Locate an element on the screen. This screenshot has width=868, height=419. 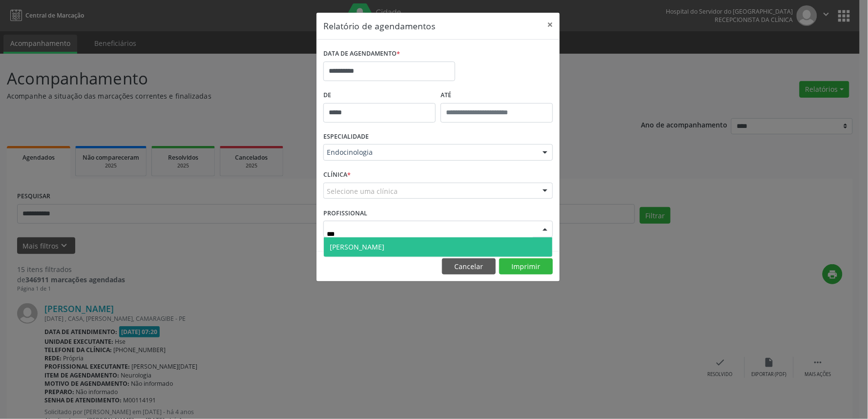
label: DATA DE AGENDAMENTO is located at coordinates (361, 54).